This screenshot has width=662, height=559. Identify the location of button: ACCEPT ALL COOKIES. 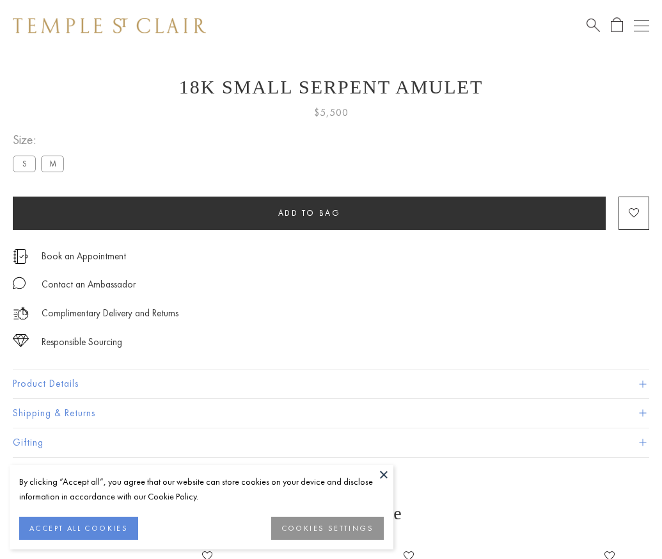
(79, 528).